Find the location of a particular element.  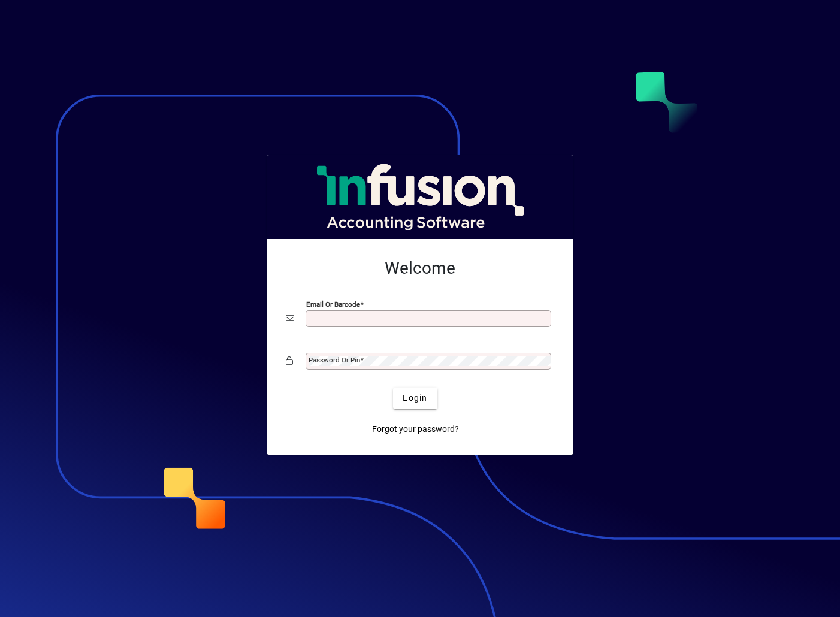

a: Forgot your password? is located at coordinates (415, 430).